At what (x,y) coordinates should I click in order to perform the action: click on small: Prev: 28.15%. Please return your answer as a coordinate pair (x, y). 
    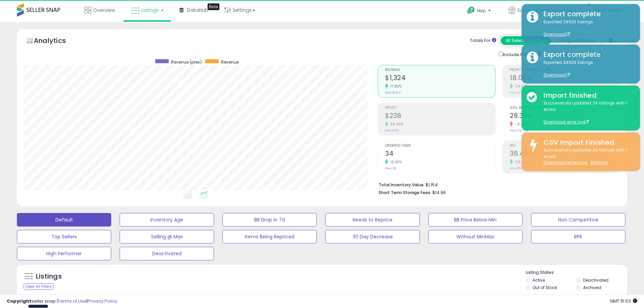
    Looking at the image, I should click on (518, 168).